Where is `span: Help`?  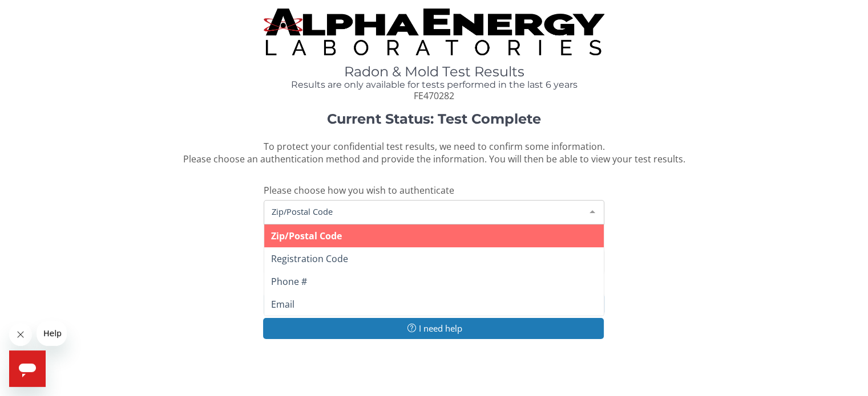
span: Help is located at coordinates (16, 13).